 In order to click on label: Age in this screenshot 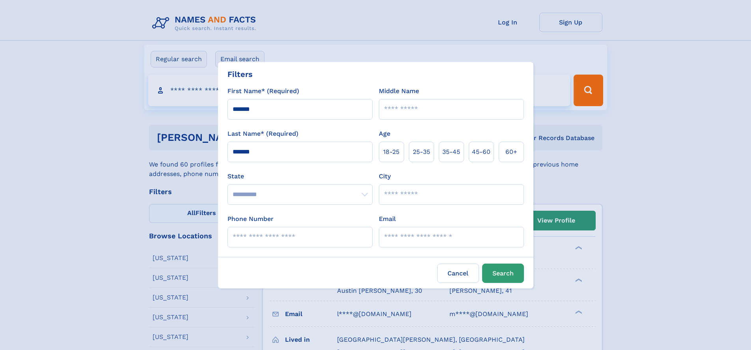, I will do `click(384, 134)`.